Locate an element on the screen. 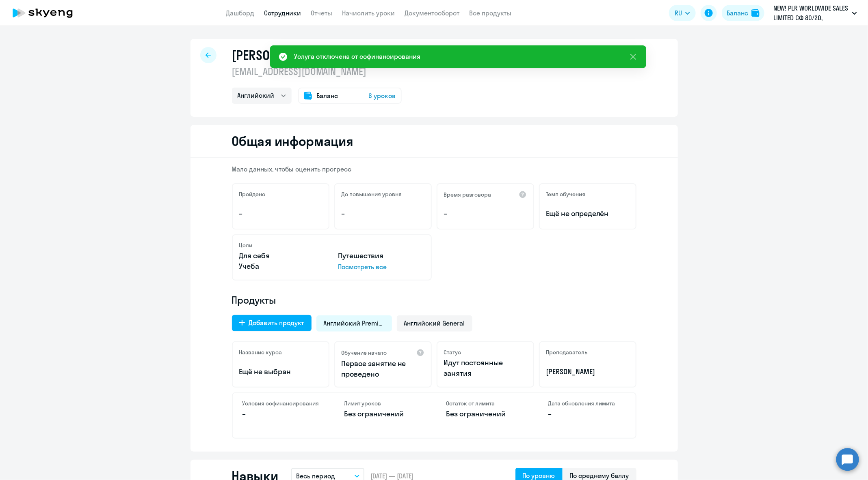 This screenshot has width=868, height=480. h5: Темп обучения is located at coordinates (565, 194).